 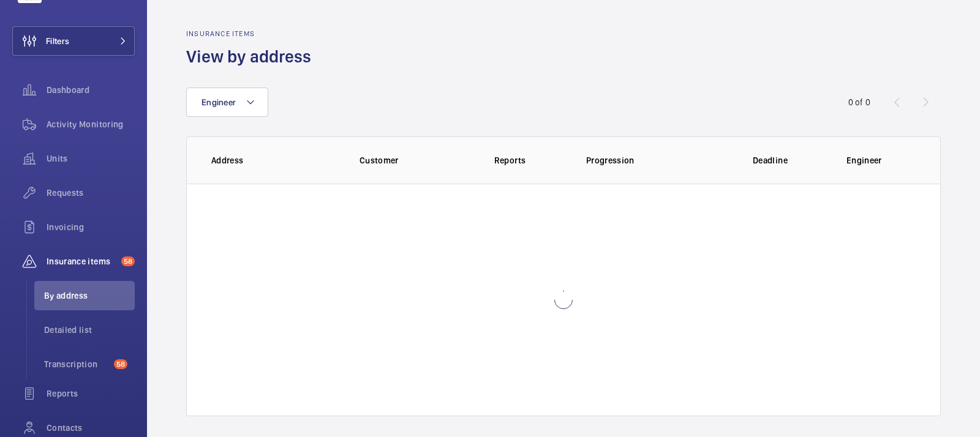 I want to click on span: Contacts, so click(x=91, y=428).